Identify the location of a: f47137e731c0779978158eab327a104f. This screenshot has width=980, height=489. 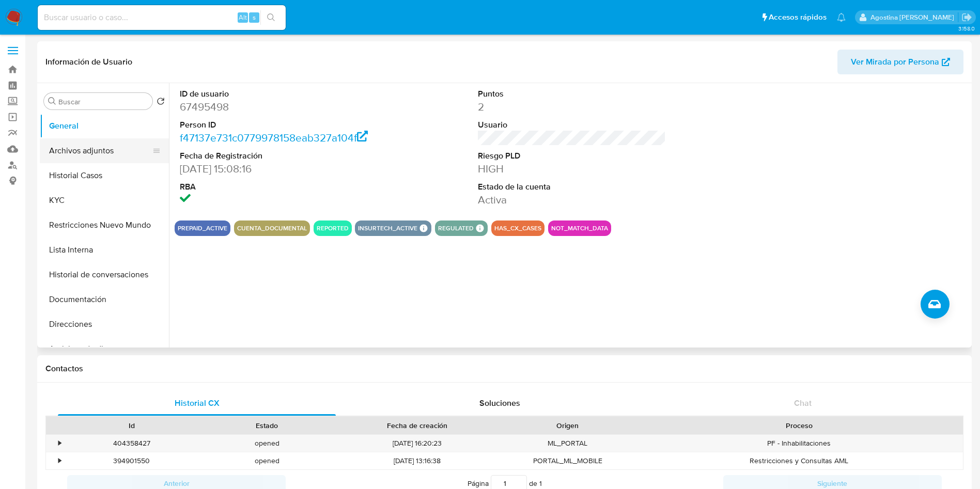
(274, 137).